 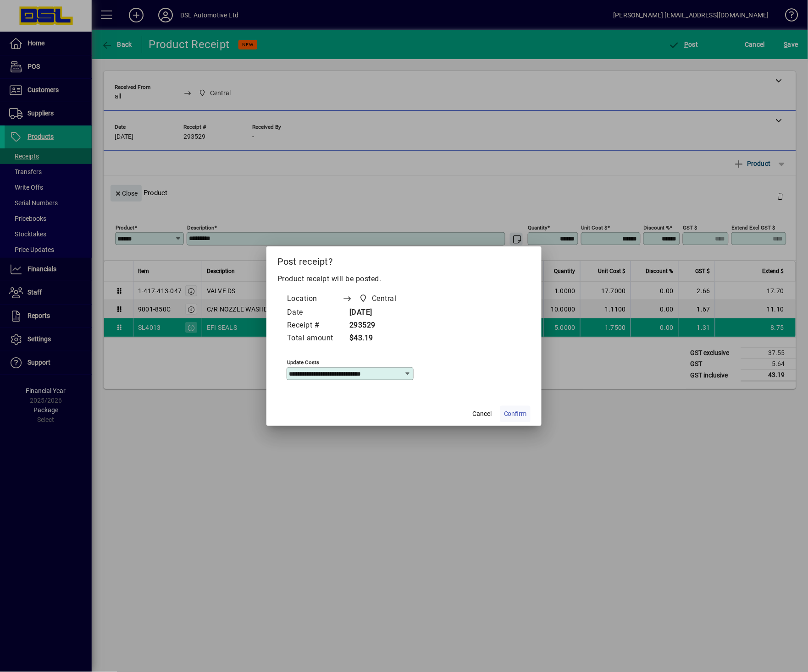 What do you see at coordinates (315, 326) in the screenshot?
I see `td: Receipt #` at bounding box center [315, 326].